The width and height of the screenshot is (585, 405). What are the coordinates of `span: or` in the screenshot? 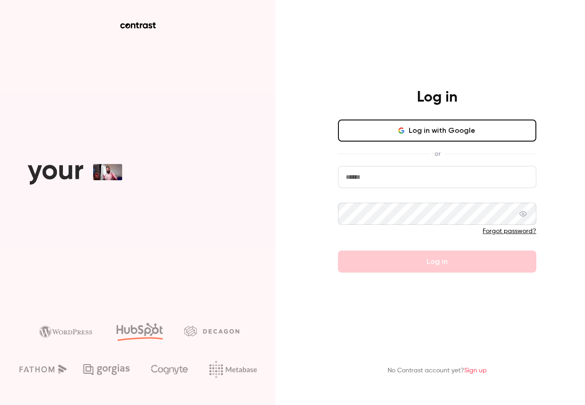 It's located at (437, 153).